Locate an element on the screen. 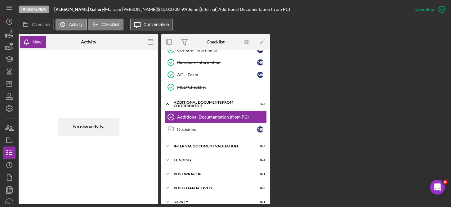 The image size is (451, 207). a: MED Checklist is located at coordinates (215, 87).